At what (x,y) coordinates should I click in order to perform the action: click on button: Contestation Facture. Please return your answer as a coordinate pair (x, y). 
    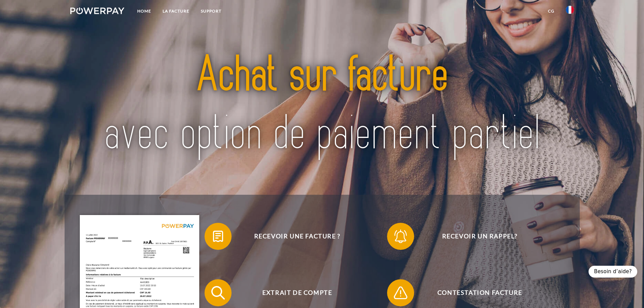
    Looking at the image, I should click on (475, 293).